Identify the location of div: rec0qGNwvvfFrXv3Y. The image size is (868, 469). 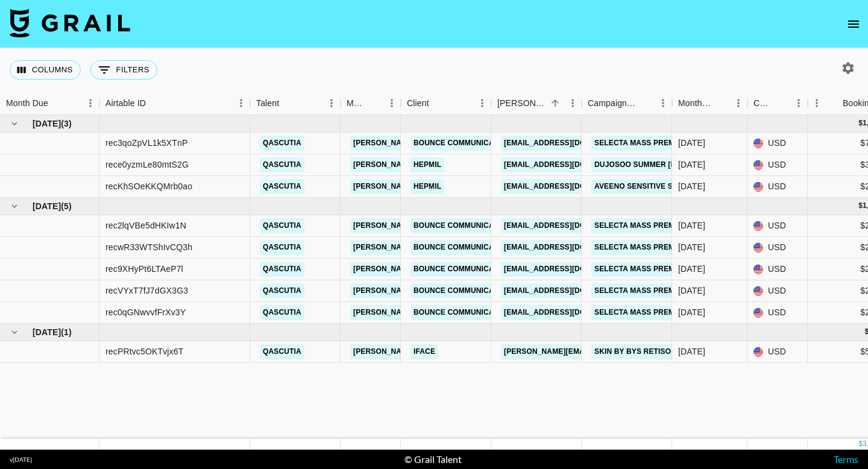
(145, 312).